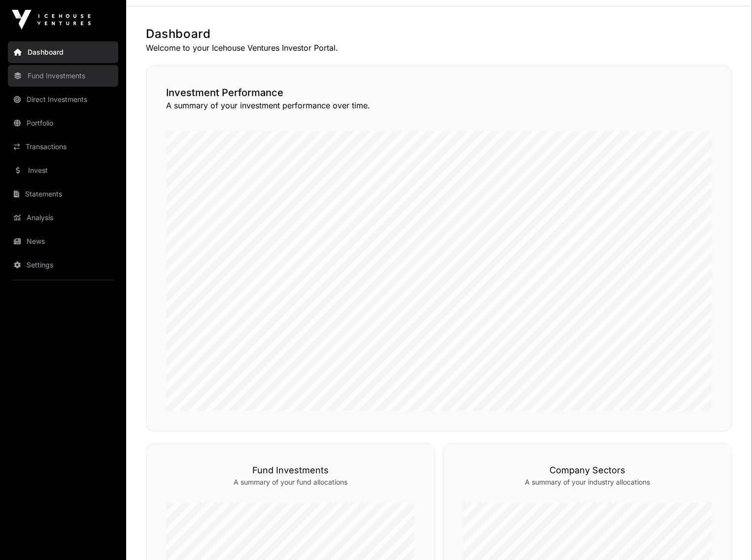 The height and width of the screenshot is (560, 752). I want to click on p: A summary of your industry allocations, so click(587, 482).